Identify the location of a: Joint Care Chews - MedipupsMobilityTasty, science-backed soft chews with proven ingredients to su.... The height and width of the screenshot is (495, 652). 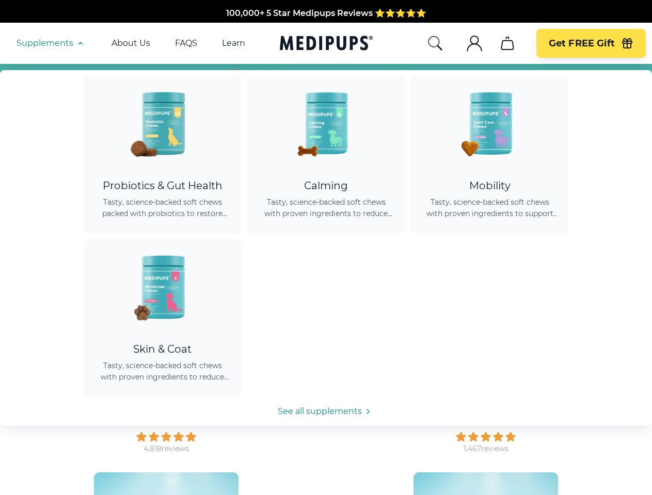
(489, 155).